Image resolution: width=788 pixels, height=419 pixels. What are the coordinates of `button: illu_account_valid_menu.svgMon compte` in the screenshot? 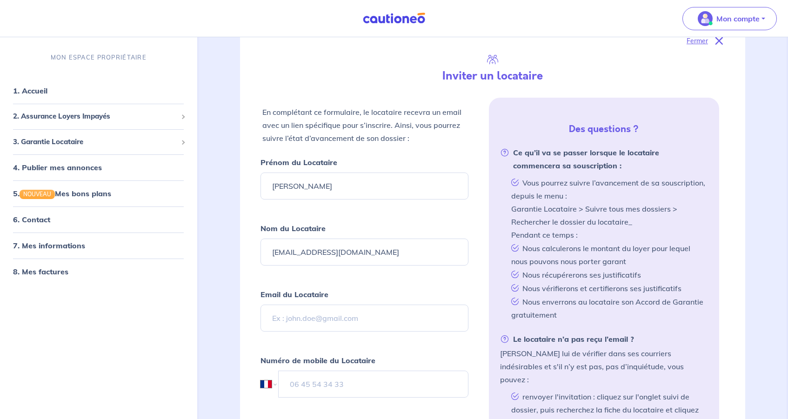 It's located at (729, 19).